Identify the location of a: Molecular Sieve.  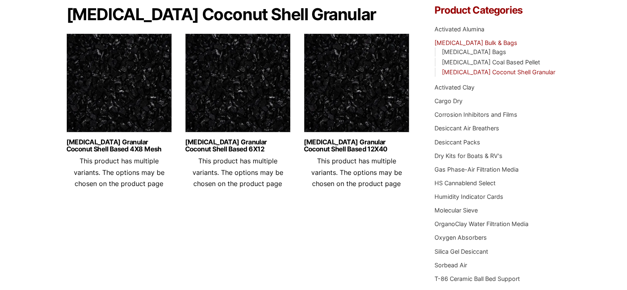
(456, 210).